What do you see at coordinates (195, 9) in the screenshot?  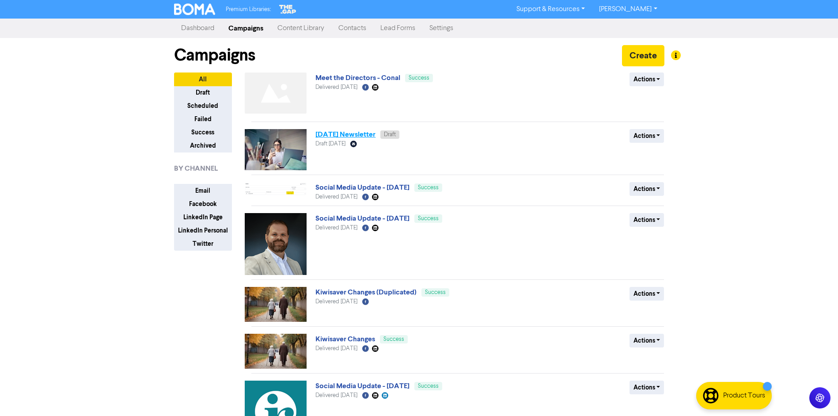 I see `img: BOMA Logo` at bounding box center [195, 9].